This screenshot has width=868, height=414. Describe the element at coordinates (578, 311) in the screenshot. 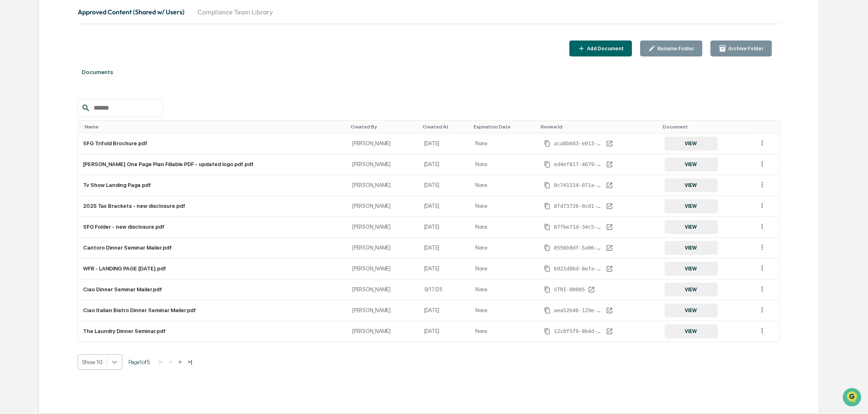

I see `span: aea52b46-129e-4d22-ad89-f413a21a5a47` at that location.